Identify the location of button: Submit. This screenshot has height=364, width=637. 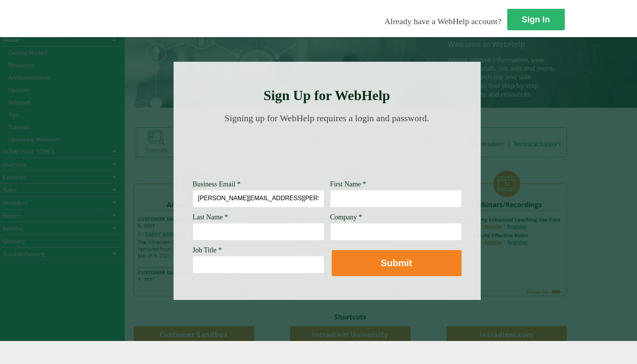
(397, 263).